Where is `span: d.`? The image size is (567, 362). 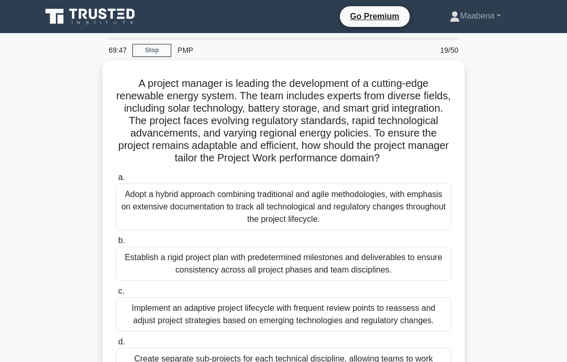
span: d. is located at coordinates (121, 342).